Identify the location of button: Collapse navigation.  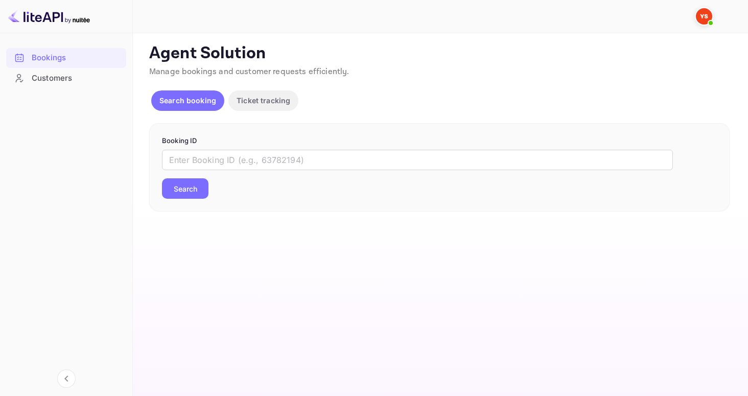
(66, 379).